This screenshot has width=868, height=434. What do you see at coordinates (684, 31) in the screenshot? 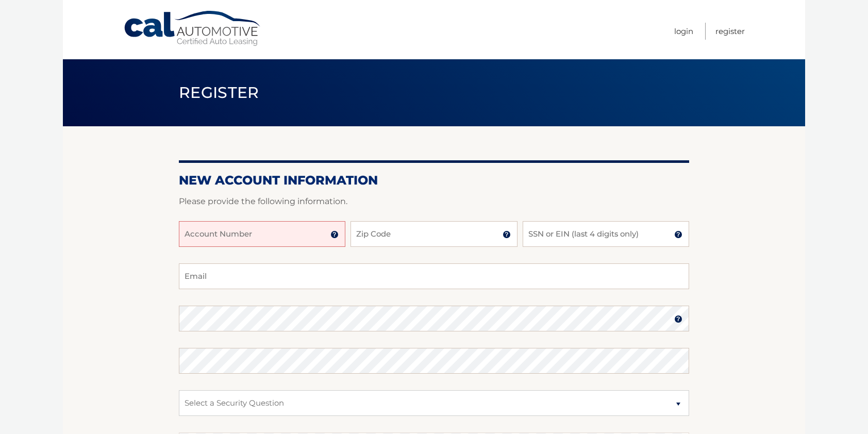
I see `a: Login` at bounding box center [684, 31].